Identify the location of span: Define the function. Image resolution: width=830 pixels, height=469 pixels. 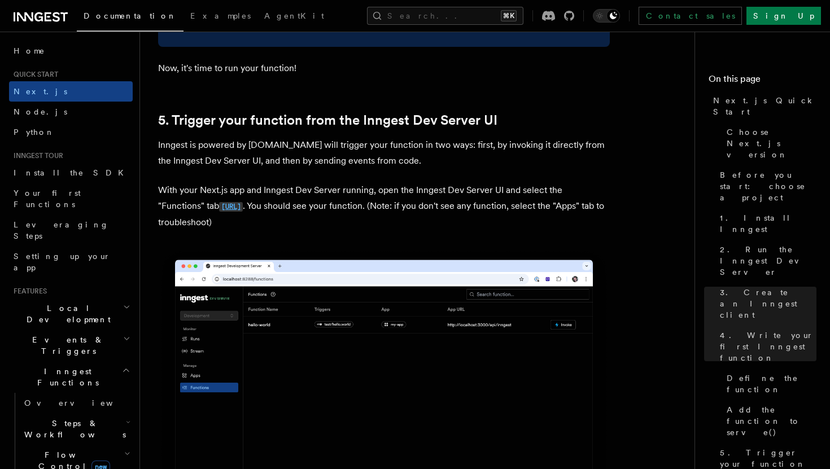
(772, 384).